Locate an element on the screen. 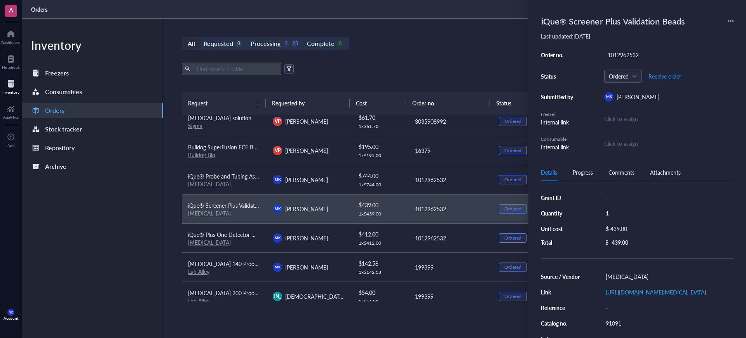  span: Ordered is located at coordinates (622, 76).